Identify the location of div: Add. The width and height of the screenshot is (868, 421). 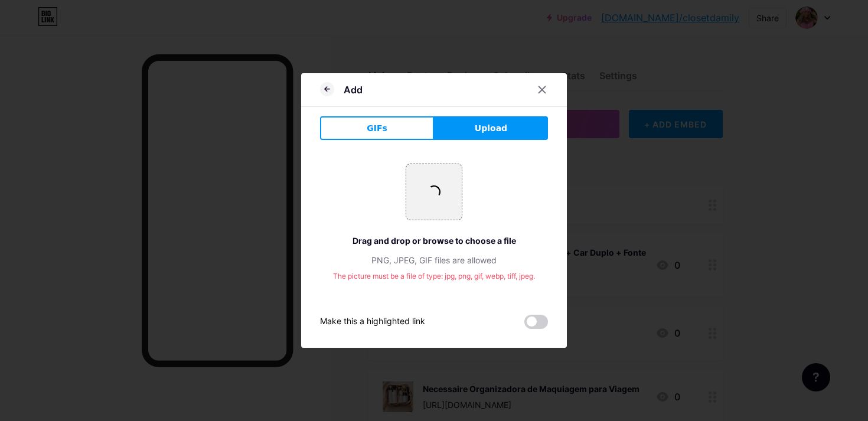
(353, 90).